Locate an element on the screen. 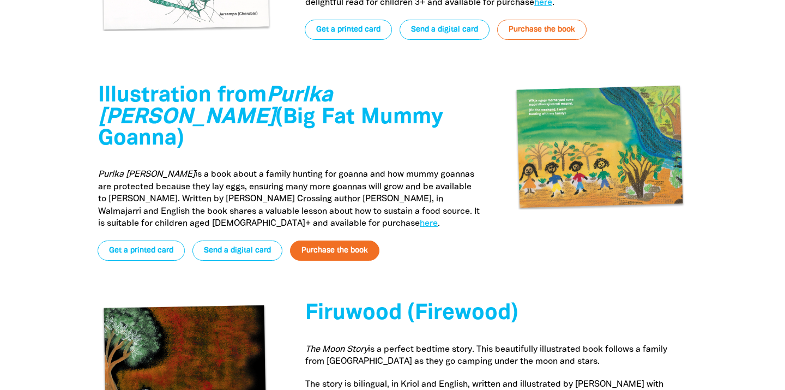 The image size is (785, 390). a: here is located at coordinates (428, 223).